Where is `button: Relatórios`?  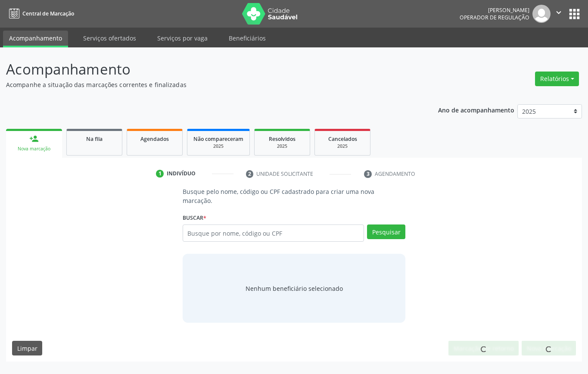 button: Relatórios is located at coordinates (557, 79).